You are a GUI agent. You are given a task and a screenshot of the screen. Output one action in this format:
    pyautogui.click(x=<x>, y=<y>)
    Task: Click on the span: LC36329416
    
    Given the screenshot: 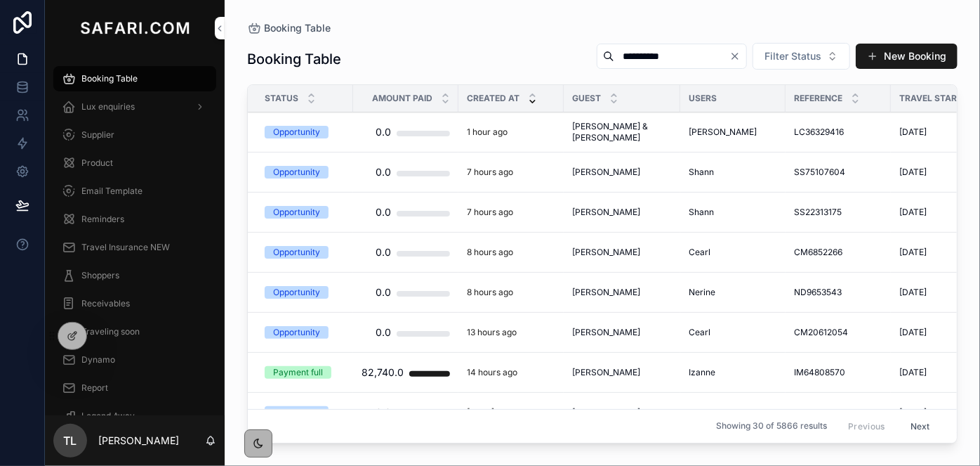 What is the action you would take?
    pyautogui.click(x=819, y=132)
    